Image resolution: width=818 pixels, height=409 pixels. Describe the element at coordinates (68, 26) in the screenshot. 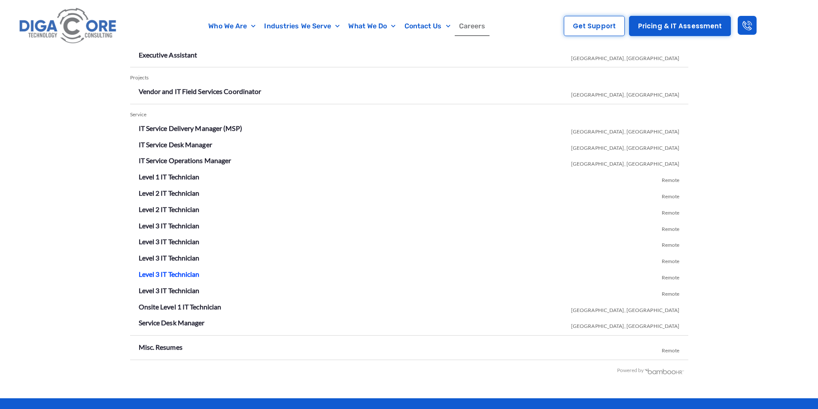

I see `img: Digacore logo 1` at that location.